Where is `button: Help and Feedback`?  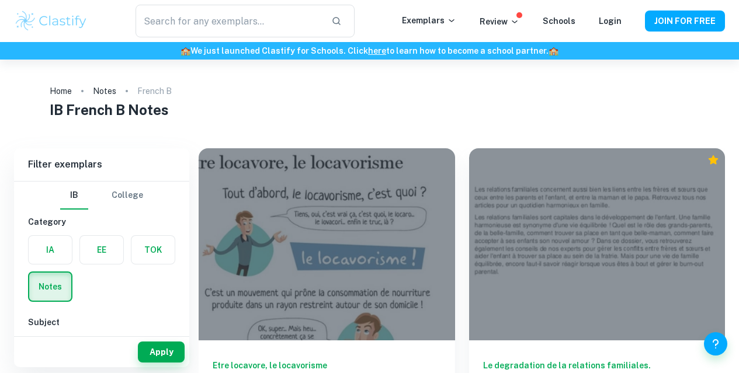
button: Help and Feedback is located at coordinates (715, 344).